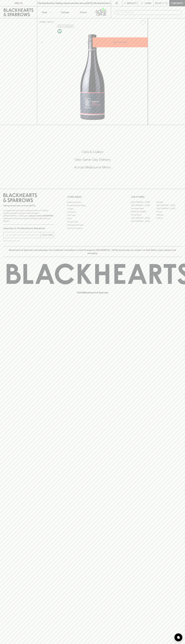 This screenshot has height=644, width=185. Describe the element at coordinates (144, 209) in the screenshot. I see `a: Brunswick West` at that location.